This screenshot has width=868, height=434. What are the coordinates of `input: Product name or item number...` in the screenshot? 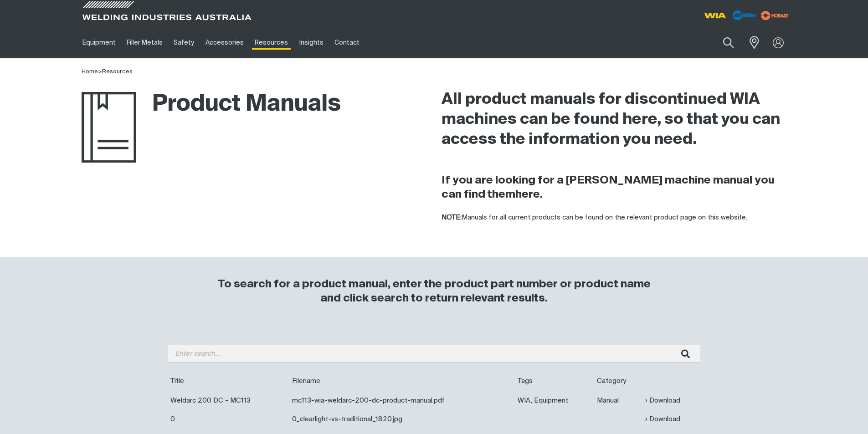 It's located at (723, 42).